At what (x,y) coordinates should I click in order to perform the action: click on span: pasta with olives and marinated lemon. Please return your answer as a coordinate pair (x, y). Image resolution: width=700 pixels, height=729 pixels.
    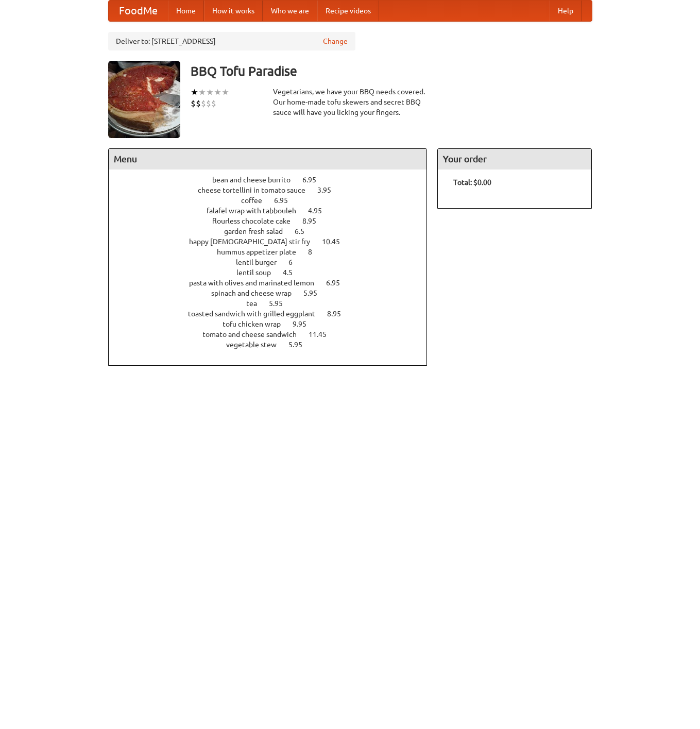
    Looking at the image, I should click on (257, 283).